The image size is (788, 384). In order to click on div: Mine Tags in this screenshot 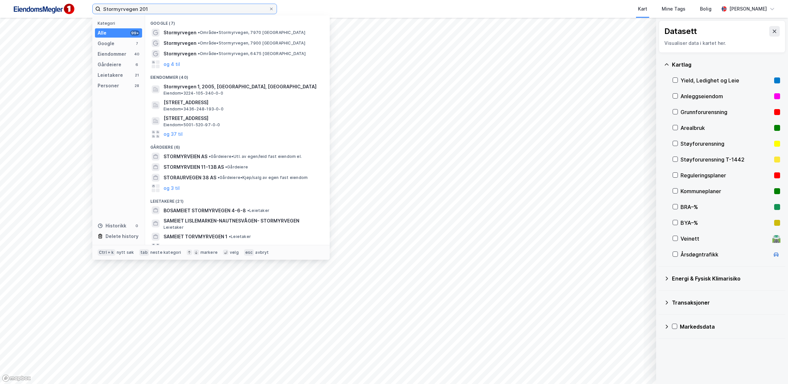, I will do `click(674, 9)`.